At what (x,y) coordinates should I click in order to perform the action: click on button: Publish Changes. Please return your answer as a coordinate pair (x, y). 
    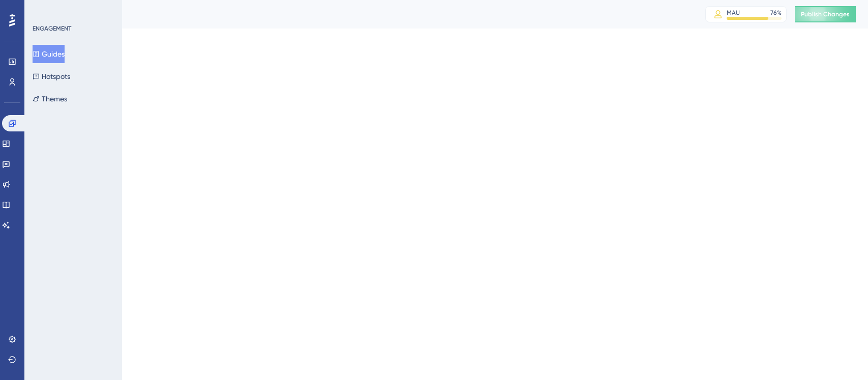
    Looking at the image, I should click on (826, 14).